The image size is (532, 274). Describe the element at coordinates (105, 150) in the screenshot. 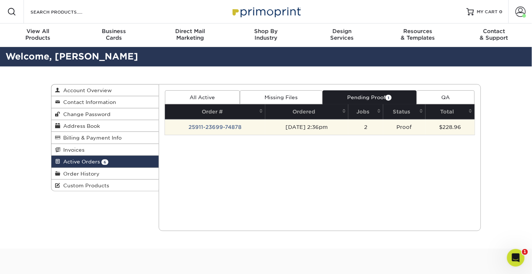

I see `a: Invoices` at that location.